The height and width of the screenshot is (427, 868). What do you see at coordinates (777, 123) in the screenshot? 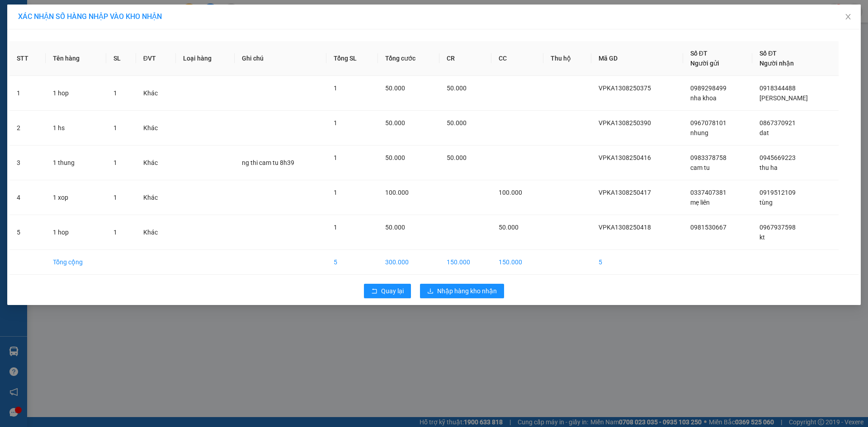
I see `span: 0867370921` at bounding box center [777, 123].